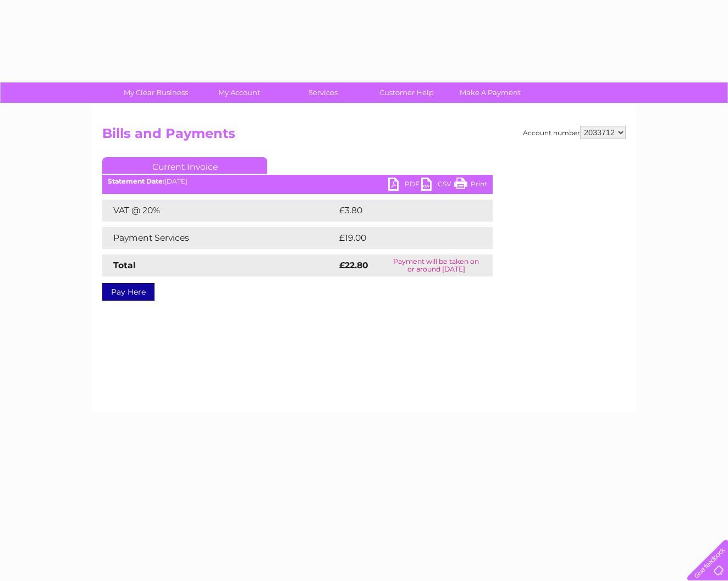 The width and height of the screenshot is (728, 581). What do you see at coordinates (437, 186) in the screenshot?
I see `a: CSV` at bounding box center [437, 186].